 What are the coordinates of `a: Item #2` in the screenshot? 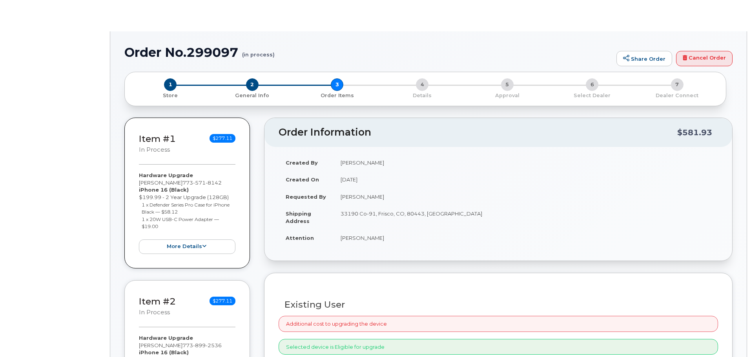 It's located at (157, 302).